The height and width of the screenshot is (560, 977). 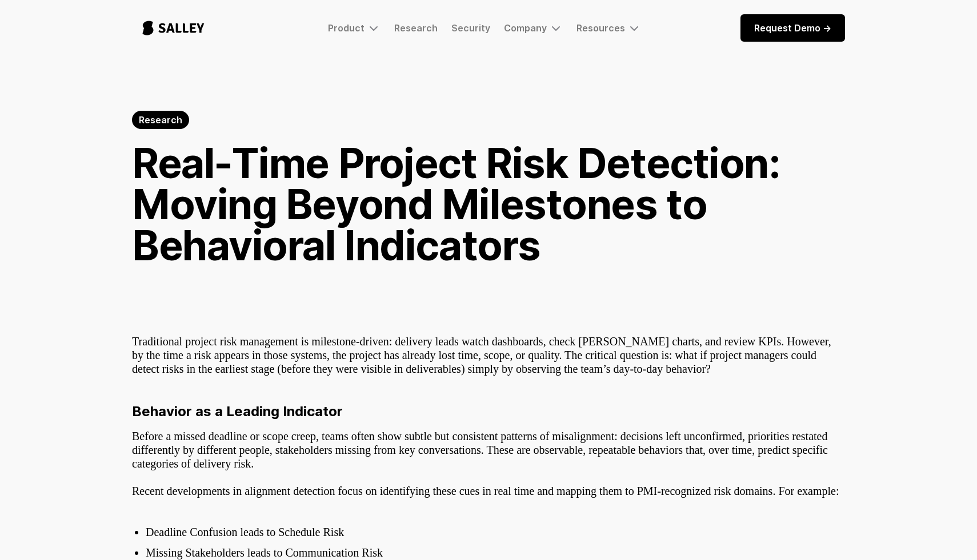 What do you see at coordinates (495, 532) in the screenshot?
I see `li: Deadline Confusion leads to Schedule Risk` at bounding box center [495, 532].